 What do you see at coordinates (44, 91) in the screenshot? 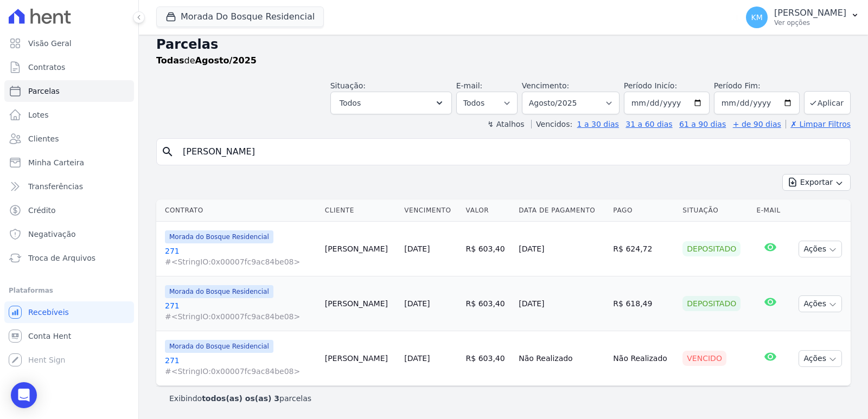
I see `span: Parcelas` at bounding box center [44, 91].